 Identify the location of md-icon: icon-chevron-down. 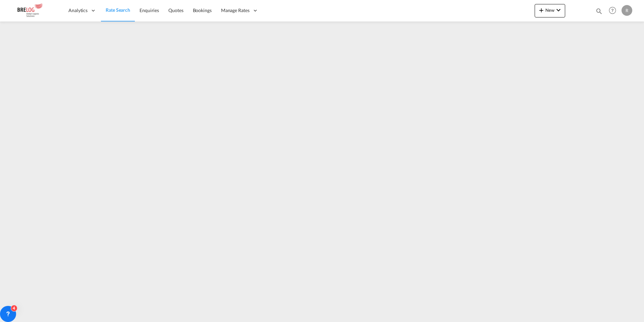
(559, 10).